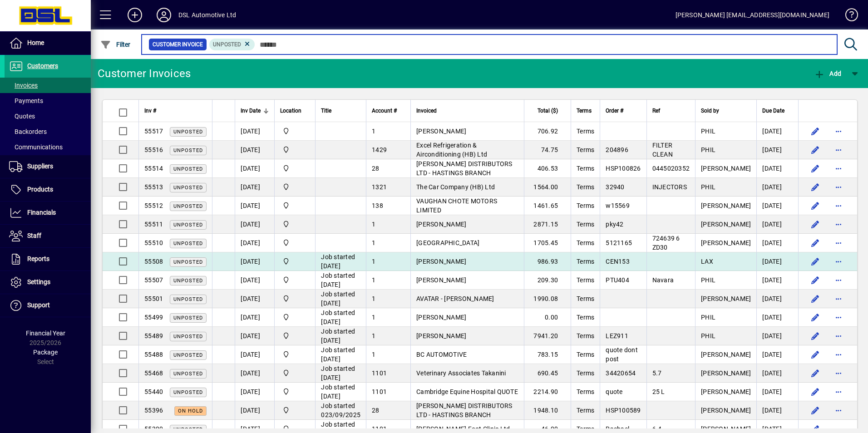 The height and width of the screenshot is (433, 868). Describe the element at coordinates (43, 66) in the screenshot. I see `span: Customers` at that location.